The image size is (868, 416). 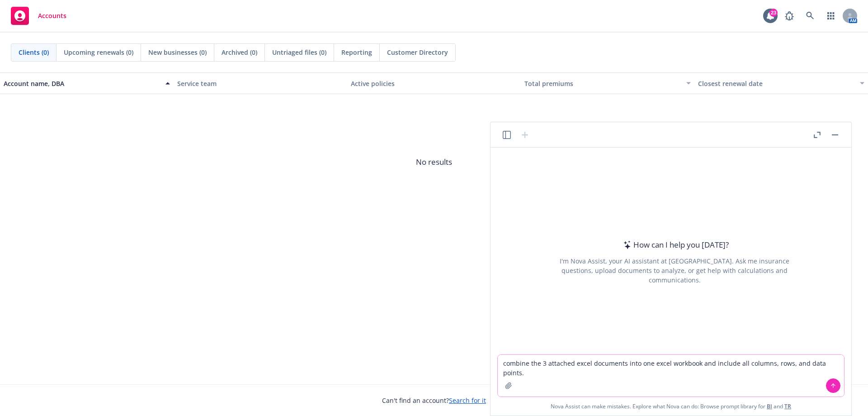 I want to click on span: New businesses (0), so click(x=177, y=52).